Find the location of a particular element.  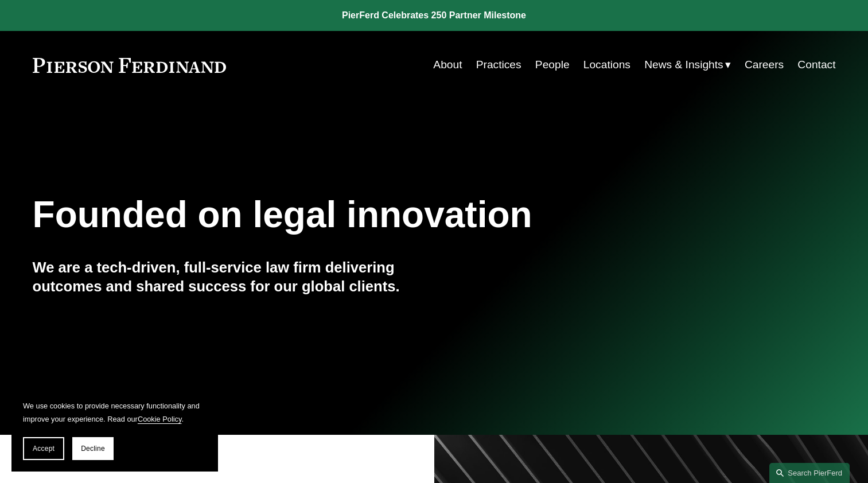

span: Decline is located at coordinates (93, 449).